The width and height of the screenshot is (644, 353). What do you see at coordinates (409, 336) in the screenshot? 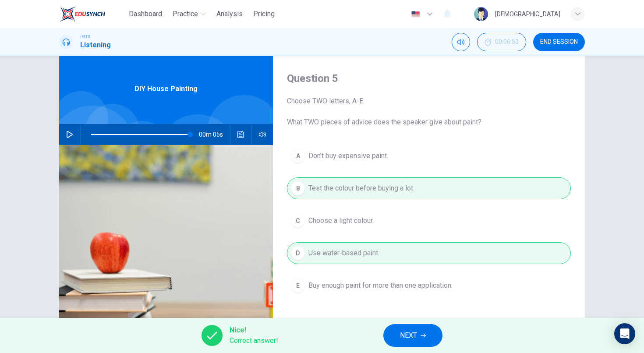
I see `span: NEXT` at bounding box center [409, 336].